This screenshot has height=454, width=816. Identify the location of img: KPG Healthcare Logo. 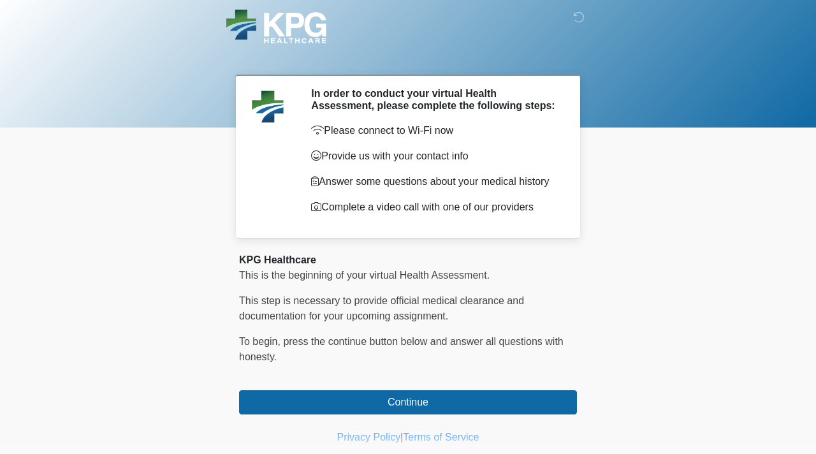
(276, 26).